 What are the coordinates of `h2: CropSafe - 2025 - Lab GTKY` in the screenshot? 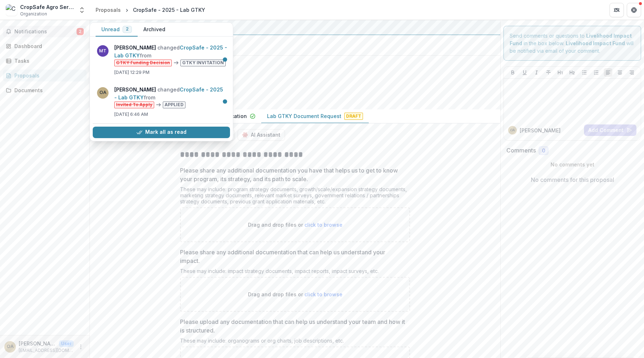 It's located at (289, 65).